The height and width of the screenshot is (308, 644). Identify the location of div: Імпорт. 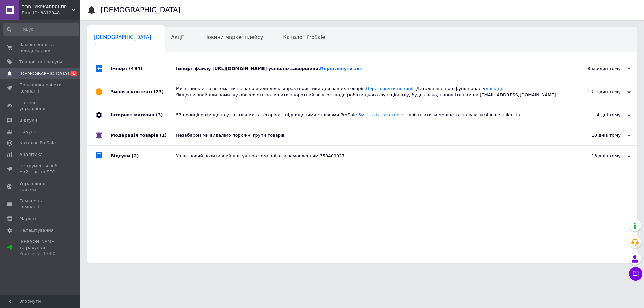
(144, 69).